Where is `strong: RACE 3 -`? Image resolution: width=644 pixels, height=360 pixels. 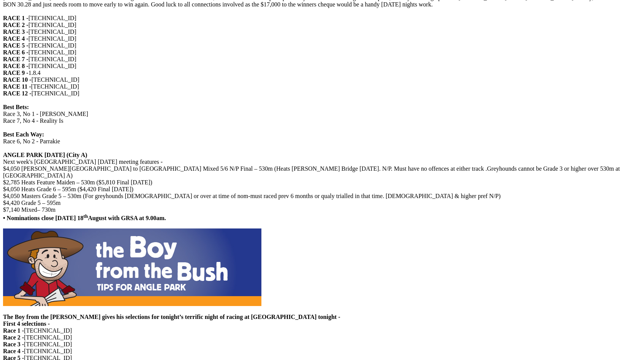
strong: RACE 3 - is located at coordinates (15, 31).